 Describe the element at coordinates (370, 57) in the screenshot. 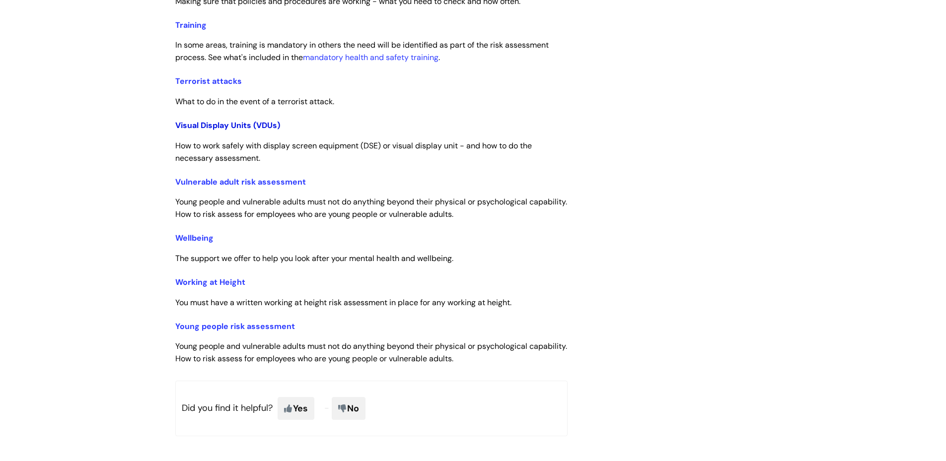

I see `a: mandatory health and safety training` at that location.